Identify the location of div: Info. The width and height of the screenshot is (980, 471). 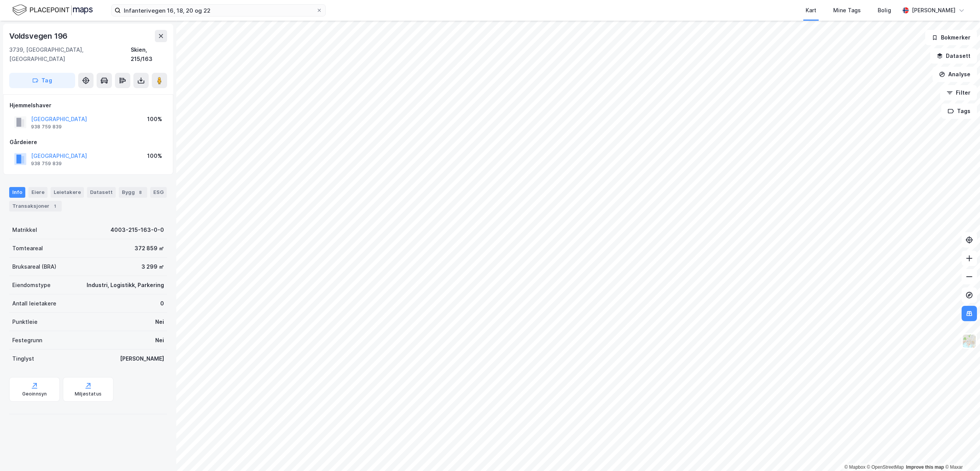
(17, 192).